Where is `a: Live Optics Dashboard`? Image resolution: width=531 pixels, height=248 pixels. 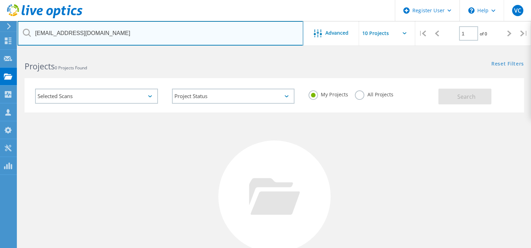
a: Live Optics Dashboard is located at coordinates (45, 17).